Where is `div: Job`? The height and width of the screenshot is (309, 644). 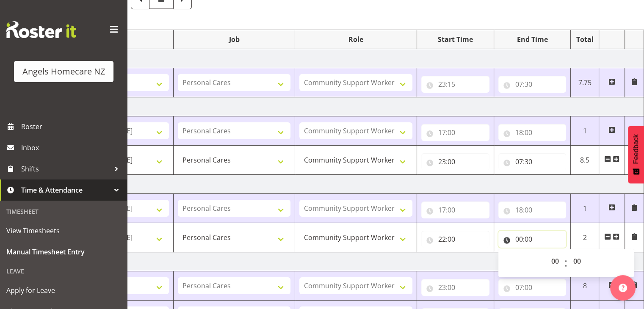 div: Job is located at coordinates (234, 39).